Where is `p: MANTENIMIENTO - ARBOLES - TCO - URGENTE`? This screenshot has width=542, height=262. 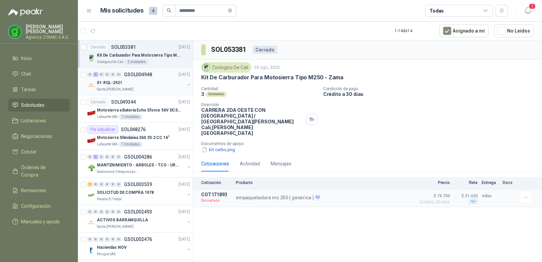 p: MANTENIMIENTO - ARBOLES - TCO - URGENTE is located at coordinates (139, 165).